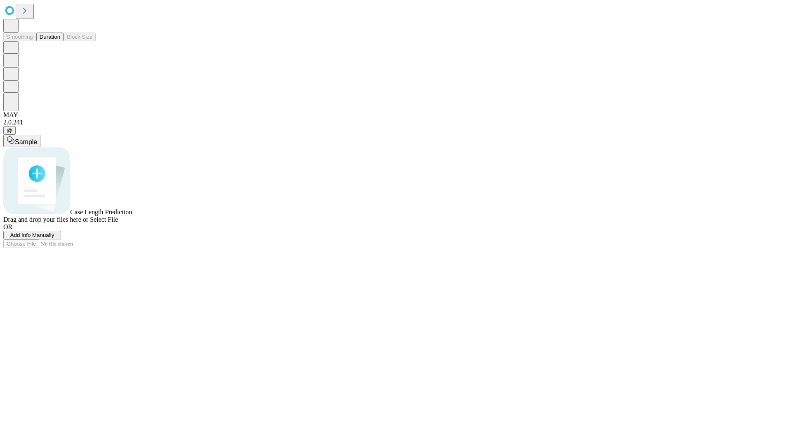 The width and height of the screenshot is (792, 445). What do you see at coordinates (101, 212) in the screenshot?
I see `span: Case Length Prediction` at bounding box center [101, 212].